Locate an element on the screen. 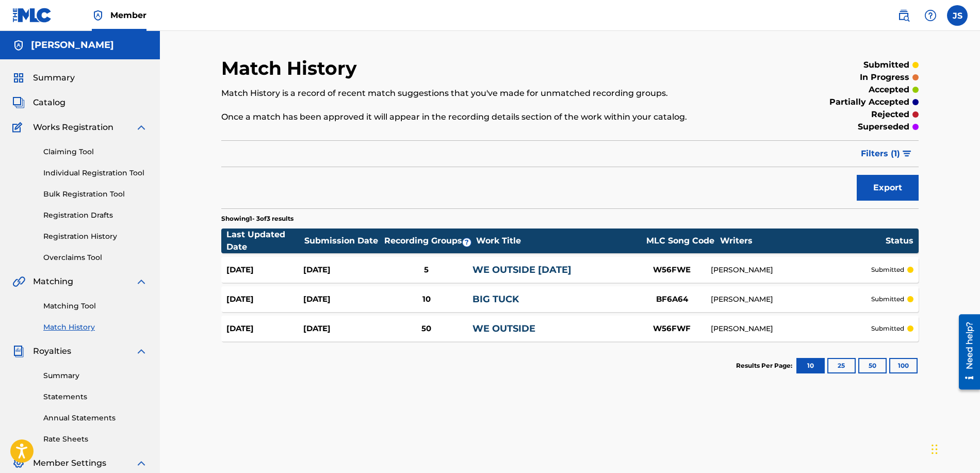  img: Accounts is located at coordinates (18, 46).